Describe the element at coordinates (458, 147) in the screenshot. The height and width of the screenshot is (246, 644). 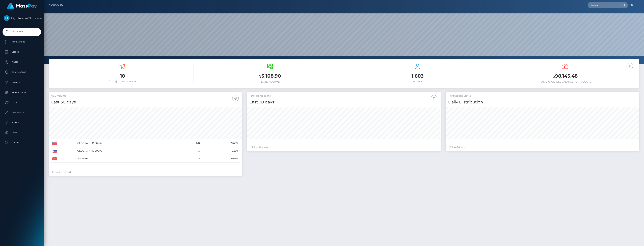
I see `span: 24` at that location.